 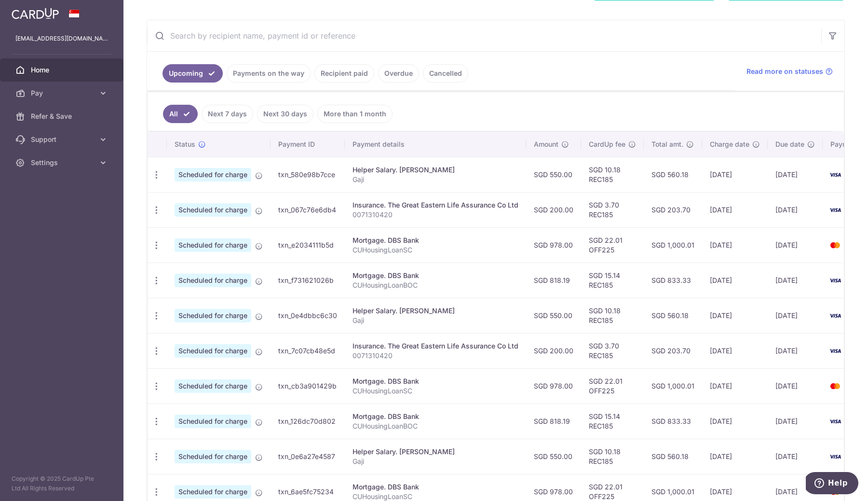 What do you see at coordinates (193, 73) in the screenshot?
I see `a: Upcoming` at bounding box center [193, 73].